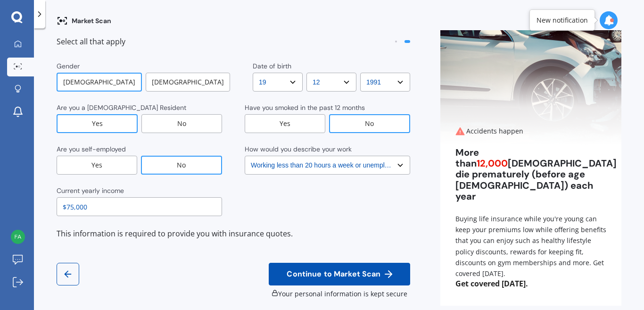  Describe the element at coordinates (233, 234) in the screenshot. I see `div: This information is required to provide you with insurance quotes.` at that location.